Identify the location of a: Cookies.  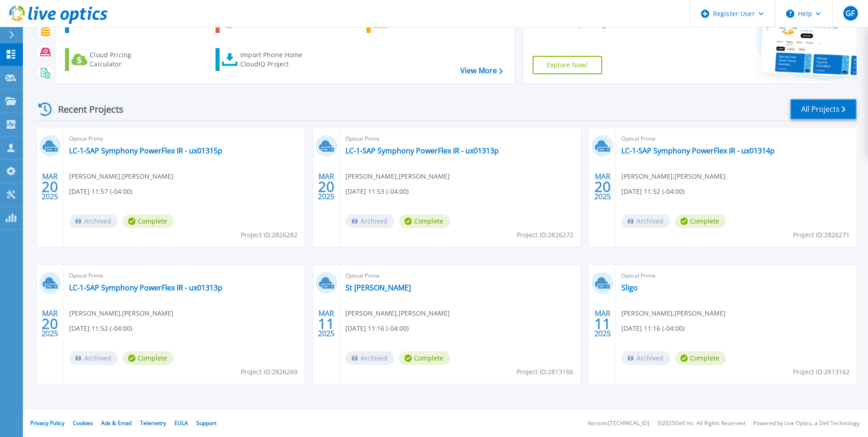
(83, 423).